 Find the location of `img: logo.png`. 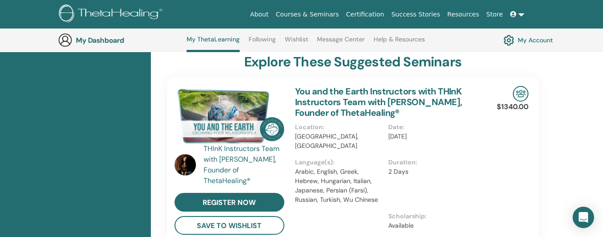

img: logo.png is located at coordinates (112, 14).